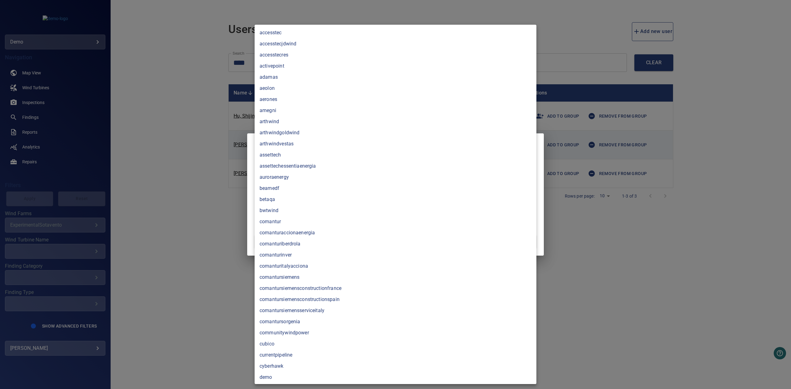 The image size is (791, 389). What do you see at coordinates (395, 233) in the screenshot?
I see `li: comanturaccionaenergia` at bounding box center [395, 233].